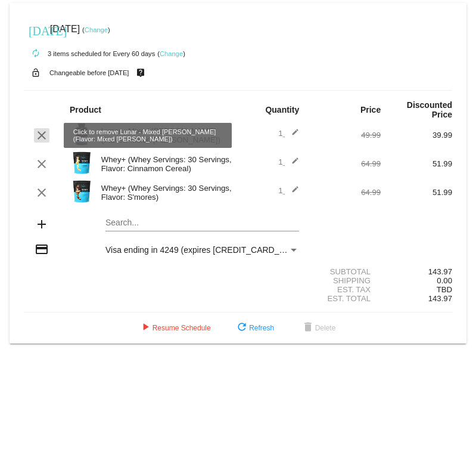 This screenshot has width=476, height=464. I want to click on mat-icon: credit_card, so click(42, 249).